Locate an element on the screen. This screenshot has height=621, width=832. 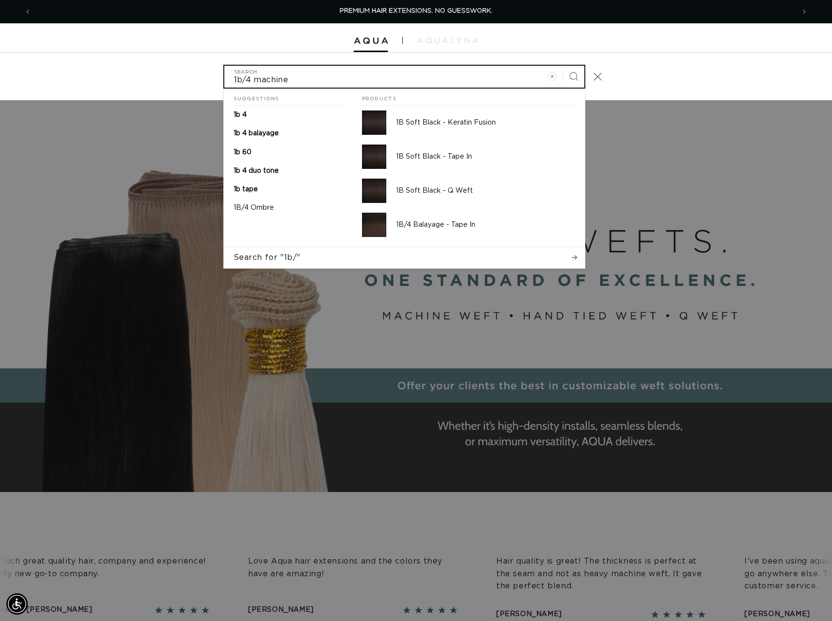
p: 1b 4 duo tone is located at coordinates (256, 171).